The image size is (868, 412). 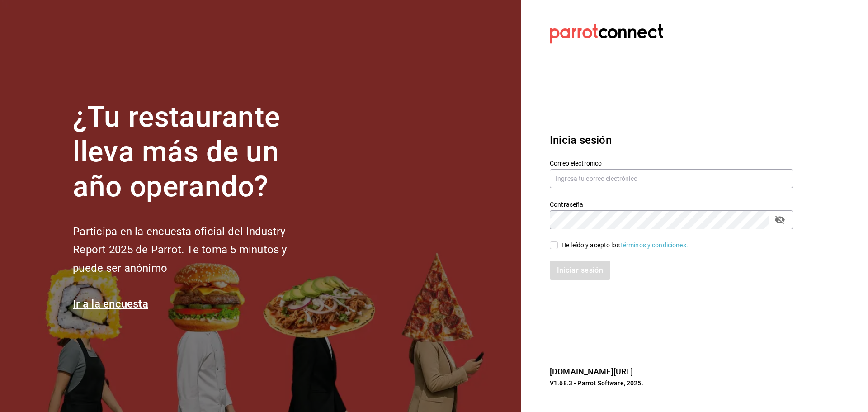 What do you see at coordinates (672, 140) in the screenshot?
I see `h3: Inicia sesión` at bounding box center [672, 140].